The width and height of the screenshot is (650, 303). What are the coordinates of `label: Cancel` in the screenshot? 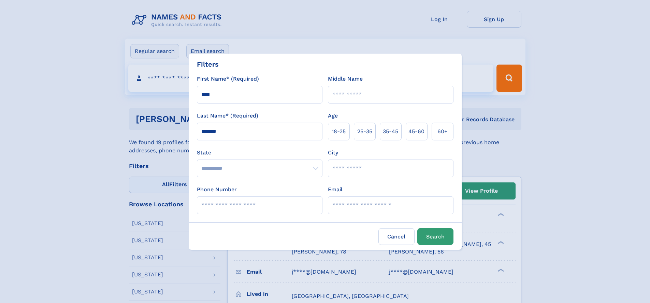 It's located at (397, 236).